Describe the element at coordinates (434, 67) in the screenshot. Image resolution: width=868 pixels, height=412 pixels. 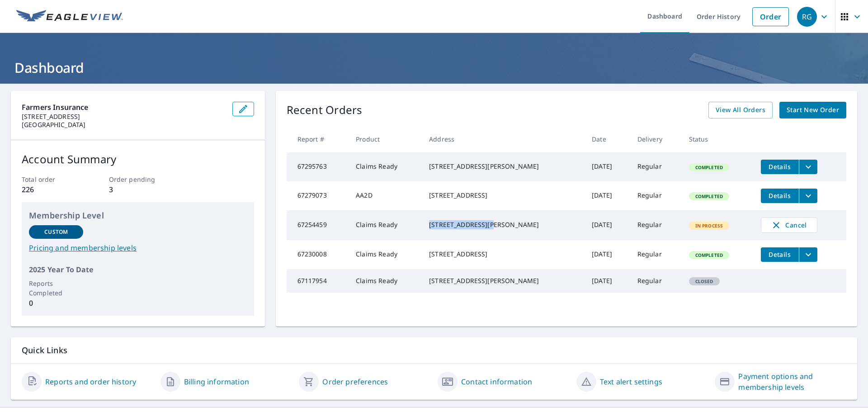
I see `h1: Dashboard` at that location.